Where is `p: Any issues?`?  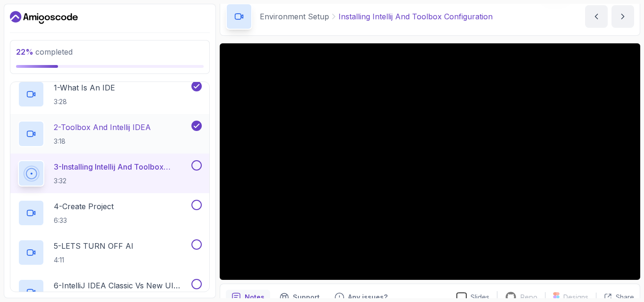
p: Any issues? is located at coordinates (368, 298).